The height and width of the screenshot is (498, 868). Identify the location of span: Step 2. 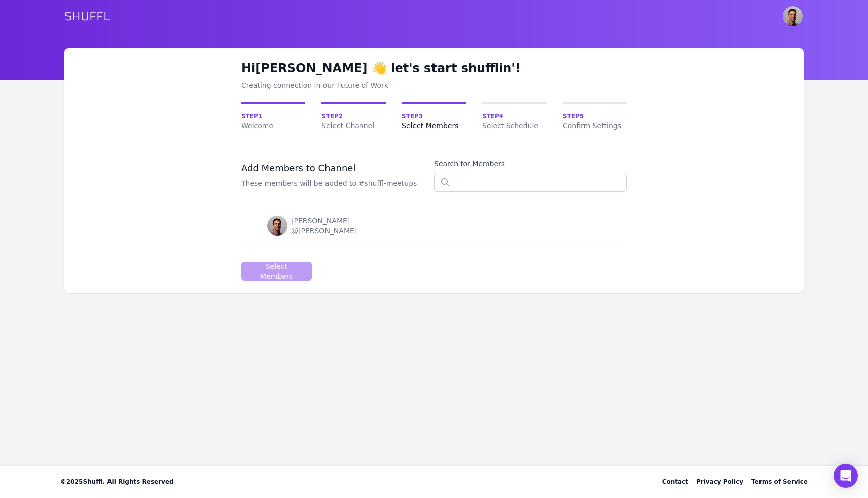
(354, 116).